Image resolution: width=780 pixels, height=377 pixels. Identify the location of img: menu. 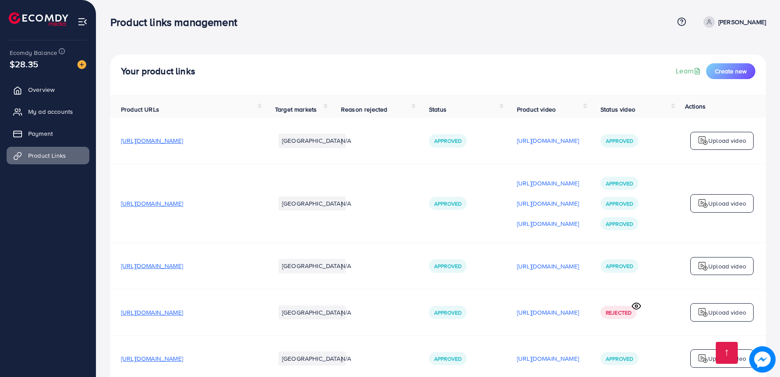
(82, 22).